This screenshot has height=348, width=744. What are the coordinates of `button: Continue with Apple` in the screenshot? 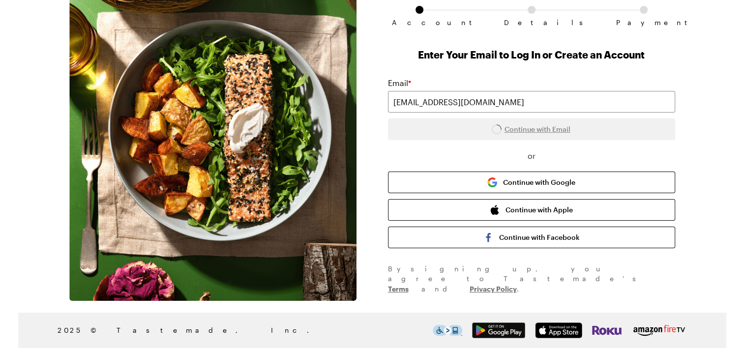 It's located at (532, 210).